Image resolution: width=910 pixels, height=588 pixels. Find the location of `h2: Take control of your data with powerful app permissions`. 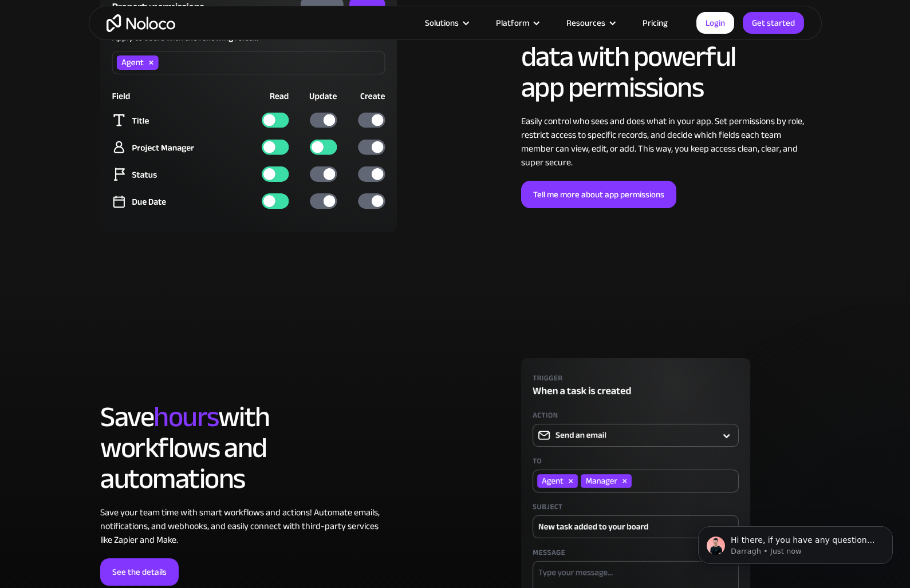

h2: Take control of your data with powerful app permissions is located at coordinates (666, 57).